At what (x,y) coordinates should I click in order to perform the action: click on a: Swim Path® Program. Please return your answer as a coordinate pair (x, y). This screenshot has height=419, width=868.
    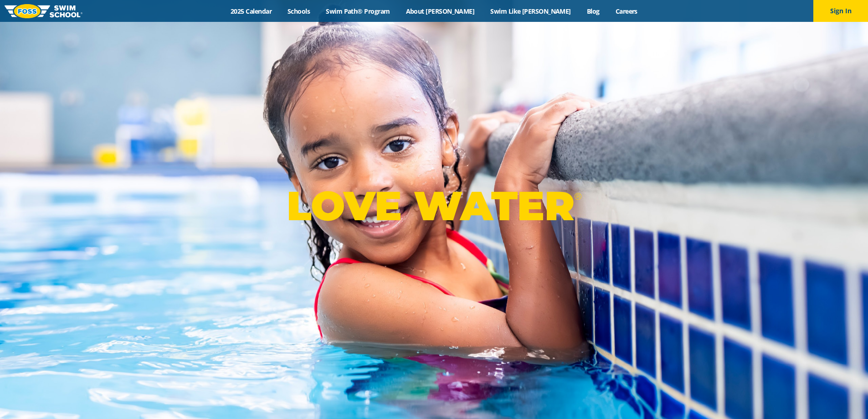
    Looking at the image, I should click on (358, 11).